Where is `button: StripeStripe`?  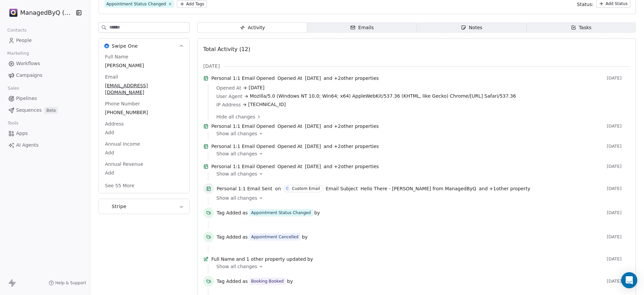
button: StripeStripe is located at coordinates (144, 206).